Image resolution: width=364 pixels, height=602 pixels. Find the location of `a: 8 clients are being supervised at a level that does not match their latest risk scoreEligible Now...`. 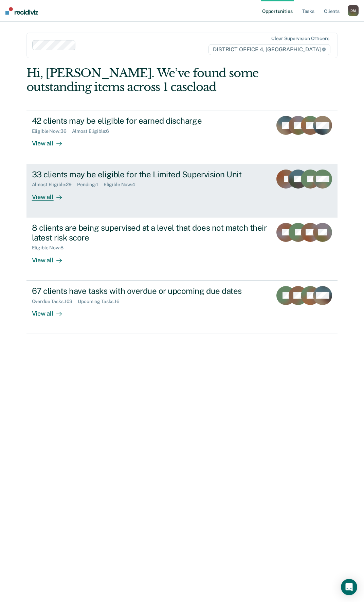

a: 8 clients are being supervised at a level that does not match their latest risk scoreEligible Now... is located at coordinates (182, 249).